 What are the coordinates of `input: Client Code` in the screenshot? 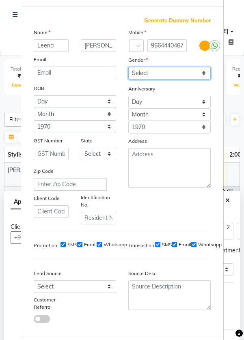 It's located at (51, 211).